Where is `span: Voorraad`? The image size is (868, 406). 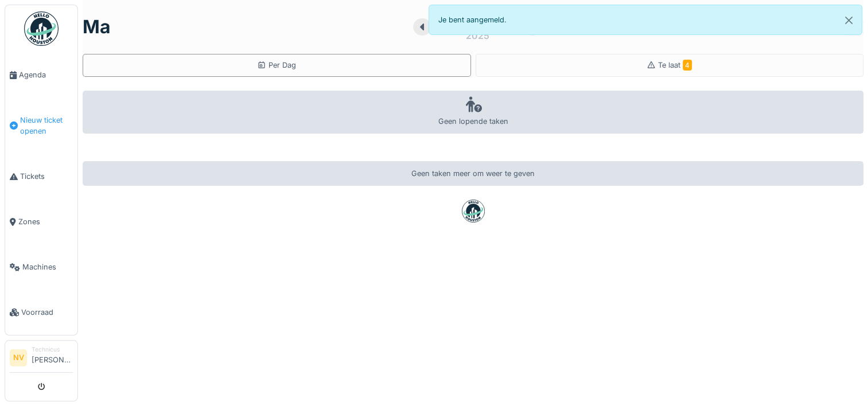
span: Voorraad is located at coordinates (47, 312).